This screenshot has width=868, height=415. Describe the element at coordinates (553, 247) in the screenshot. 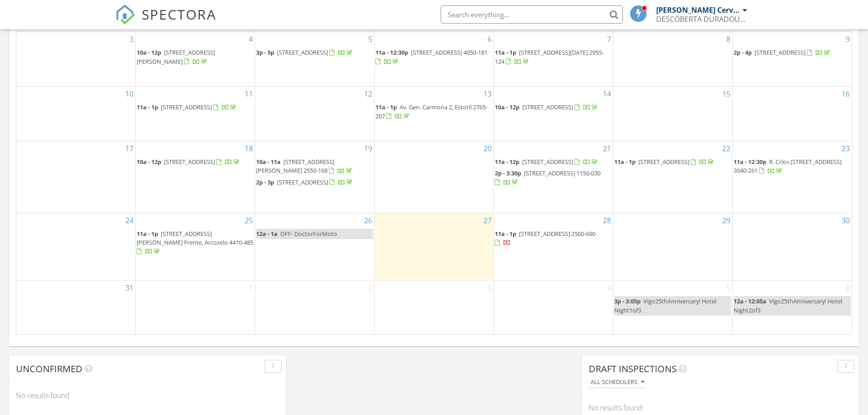

I see `td: Go to August 28, 2025` at that location.